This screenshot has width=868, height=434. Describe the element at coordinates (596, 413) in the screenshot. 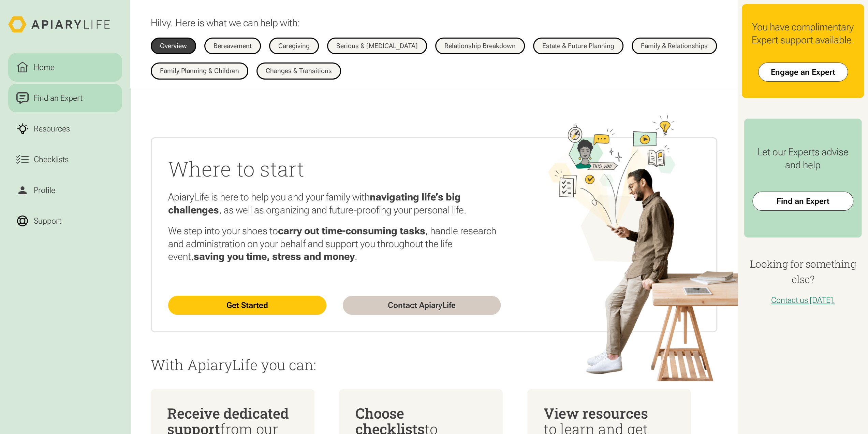

I see `span: View resources` at that location.